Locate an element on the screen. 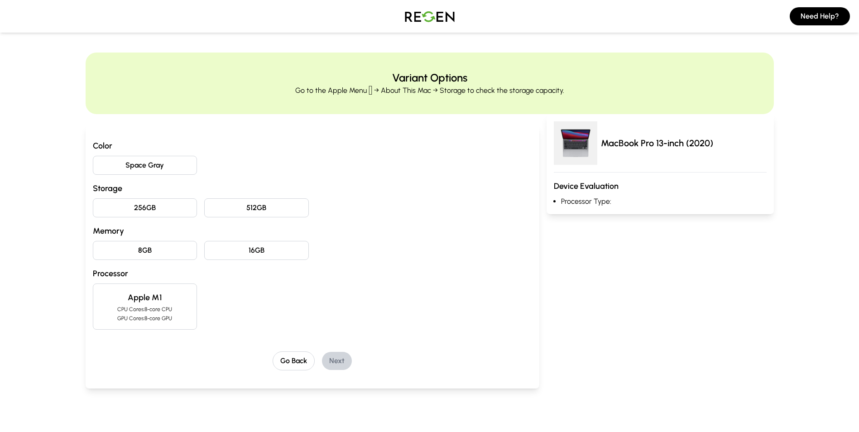 This screenshot has height=432, width=859. li: Processor Type: is located at coordinates (663, 201).